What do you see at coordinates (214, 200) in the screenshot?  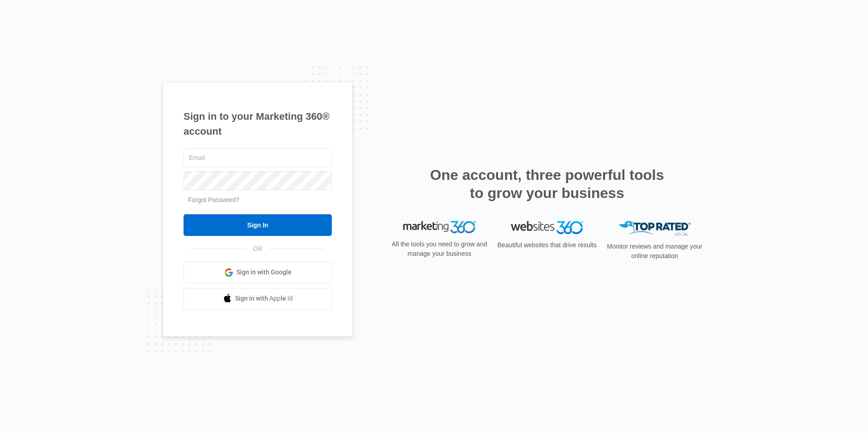 I see `a: Forgot Password?` at bounding box center [214, 200].